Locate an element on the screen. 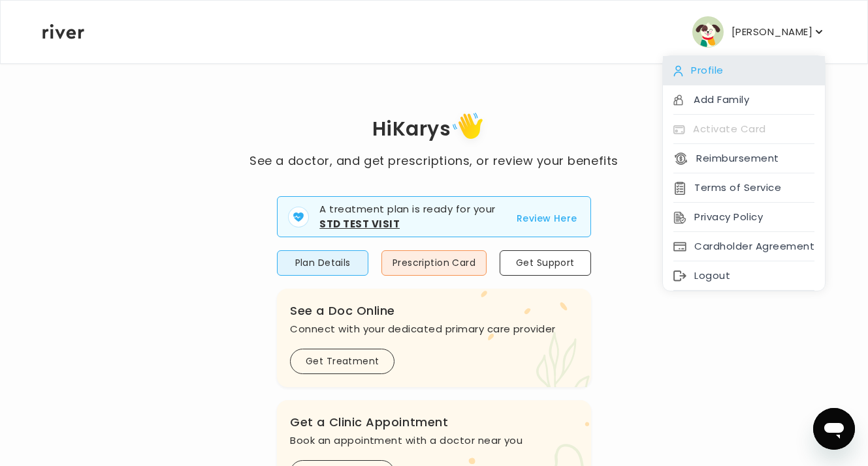  strong: Std Test Visit is located at coordinates (359, 223).